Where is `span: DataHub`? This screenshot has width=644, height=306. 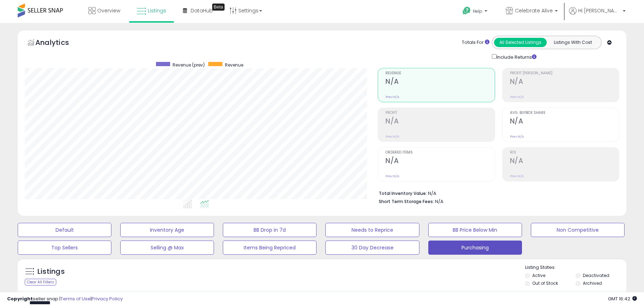 span: DataHub is located at coordinates (202, 11).